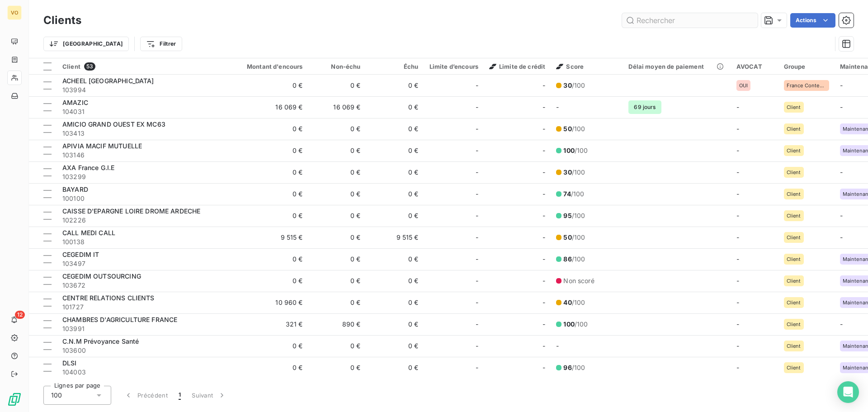  Describe the element at coordinates (579, 281) in the screenshot. I see `span: Non scoré` at that location.